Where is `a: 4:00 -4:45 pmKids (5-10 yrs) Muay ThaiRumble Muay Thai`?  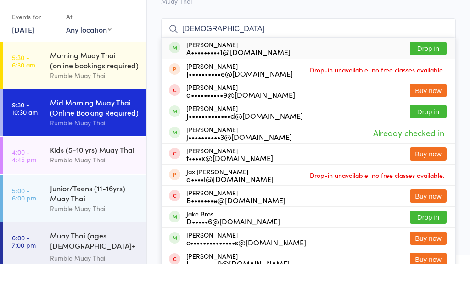 a: 4:00 -4:45 pmKids (5-10 yrs) Muay ThaiRumble Muay Thai is located at coordinates (74, 197).